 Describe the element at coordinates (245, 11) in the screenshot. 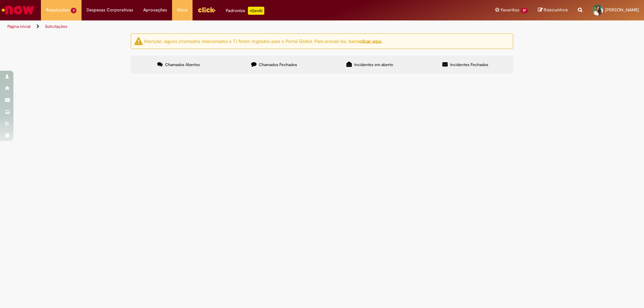

I see `div: Padroniza` at that location.